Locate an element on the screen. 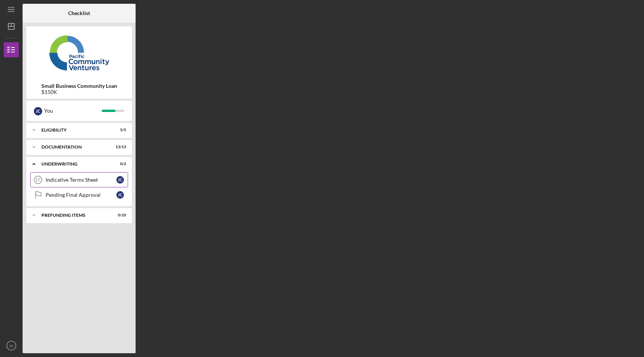 This screenshot has width=644, height=357. div: Documentation is located at coordinates (74, 147).